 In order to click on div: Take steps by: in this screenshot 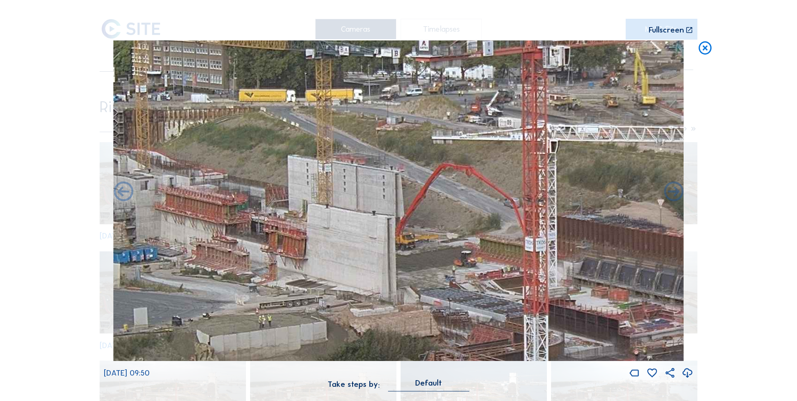, I will do `click(353, 384)`.